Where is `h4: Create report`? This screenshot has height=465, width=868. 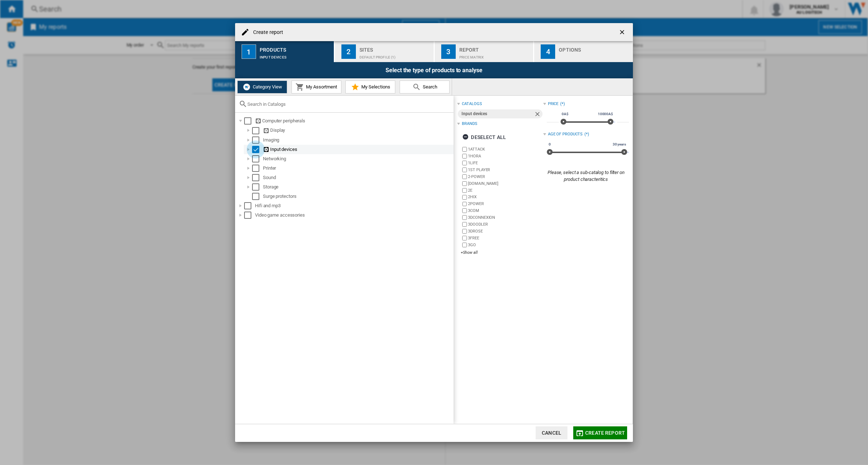
h4: Create report is located at coordinates (266, 33).